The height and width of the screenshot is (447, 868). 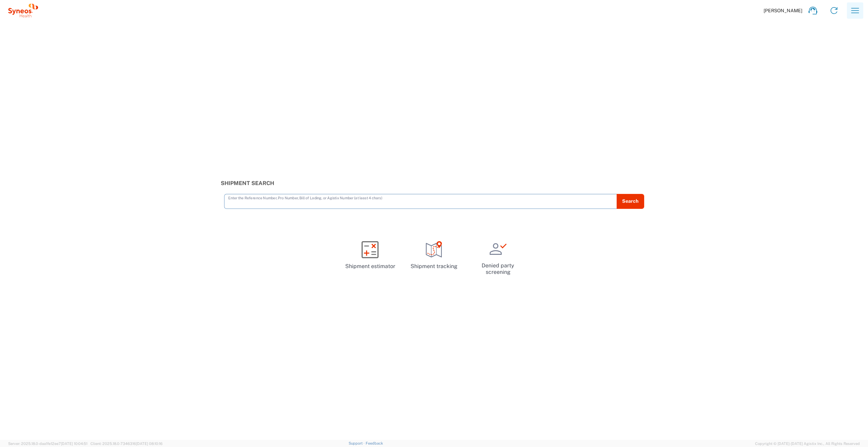 What do you see at coordinates (434, 255) in the screenshot?
I see `a: Shipment tracking` at bounding box center [434, 255].